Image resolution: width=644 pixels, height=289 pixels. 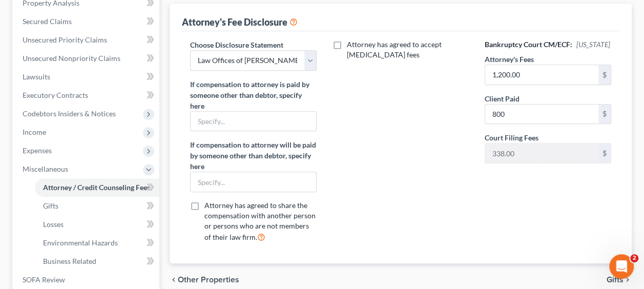 I want to click on a: Secured Claims, so click(x=87, y=22).